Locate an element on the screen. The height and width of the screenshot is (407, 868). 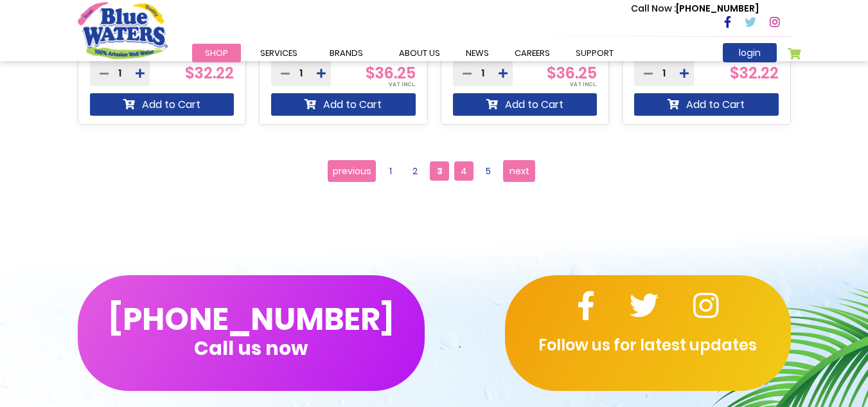
a: 4 is located at coordinates (464, 171).